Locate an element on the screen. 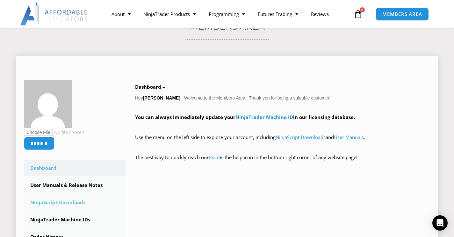 This screenshot has width=454, height=237. a: NinjaTrader Products is located at coordinates (169, 14).